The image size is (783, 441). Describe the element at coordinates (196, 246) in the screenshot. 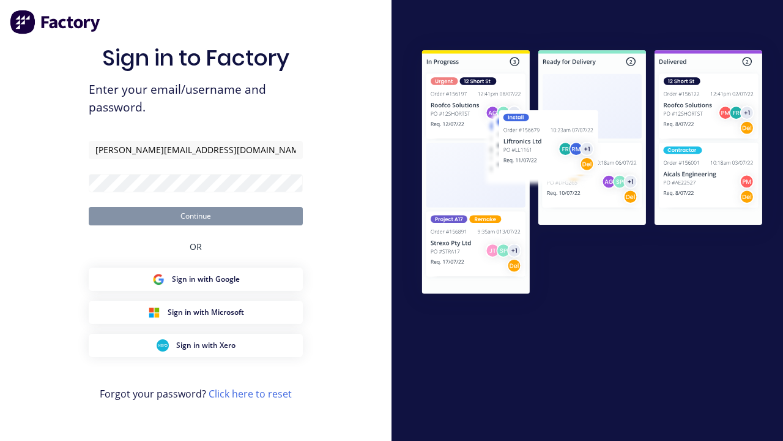

I see `div: OR` at that location.